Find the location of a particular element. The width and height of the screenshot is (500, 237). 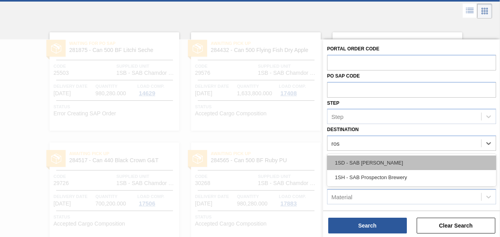

div: 1SH - SAB Prospecton Brewery is located at coordinates (412, 177).